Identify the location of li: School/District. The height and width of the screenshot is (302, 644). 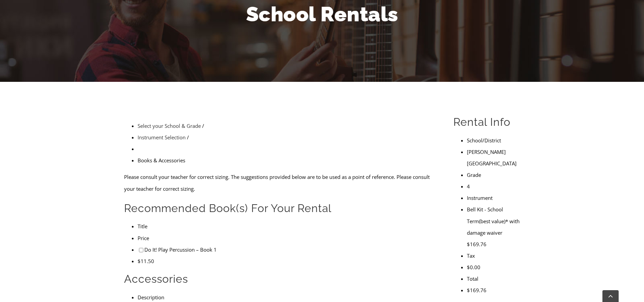
(493, 141).